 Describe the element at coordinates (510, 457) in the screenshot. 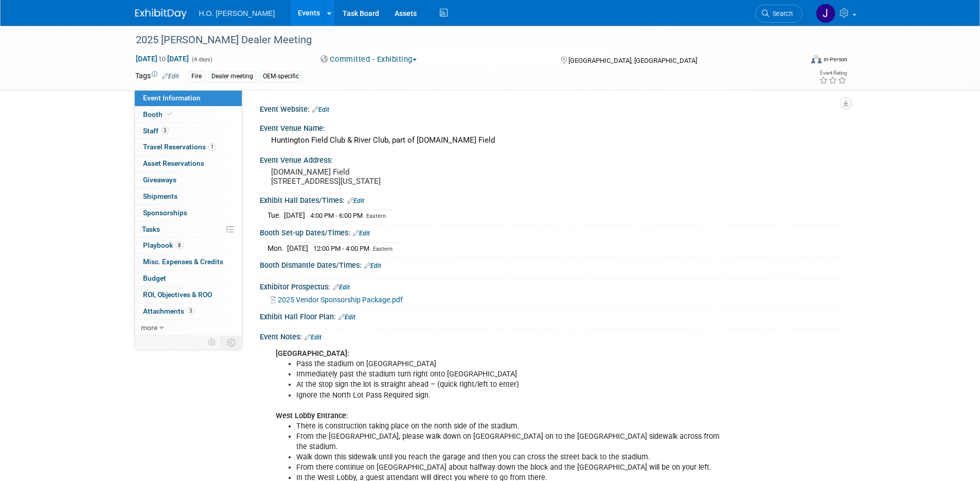

I see `li: Walk down this sidewalk until you reach the garage and then you can cross the street back to the ...` at that location.